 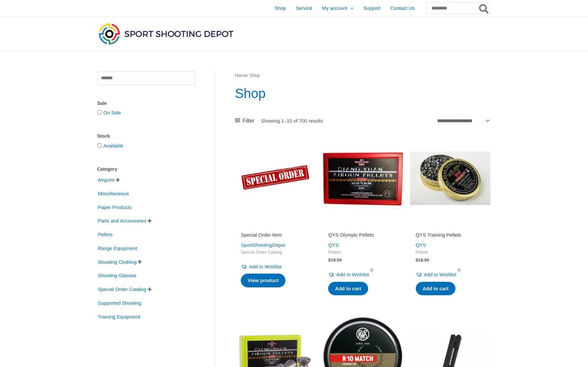 What do you see at coordinates (112, 113) in the screenshot?
I see `a: On Sale` at bounding box center [112, 113].